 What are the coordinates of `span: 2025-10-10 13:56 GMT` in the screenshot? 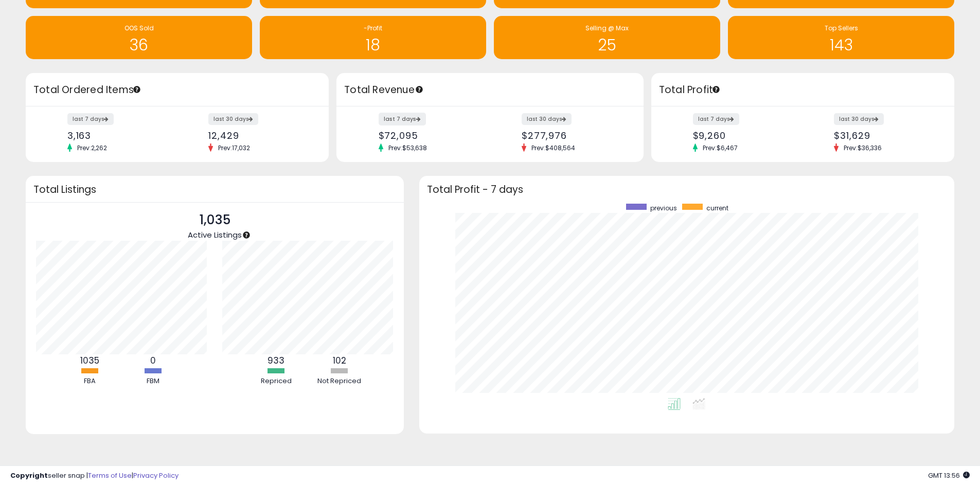 It's located at (948, 475).